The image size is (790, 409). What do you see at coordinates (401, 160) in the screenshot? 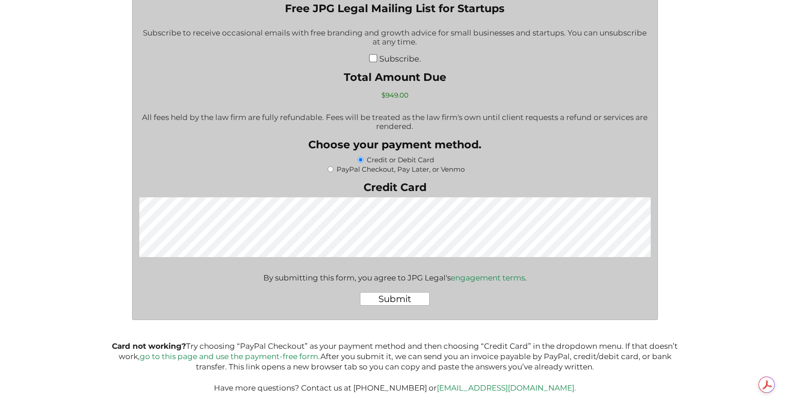
I see `label: Credit or Debit Card` at bounding box center [401, 160].